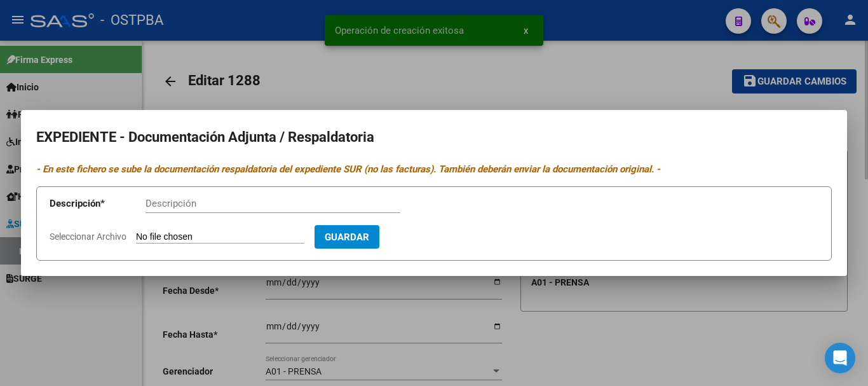 The width and height of the screenshot is (868, 386). I want to click on p: Descripción, so click(98, 203).